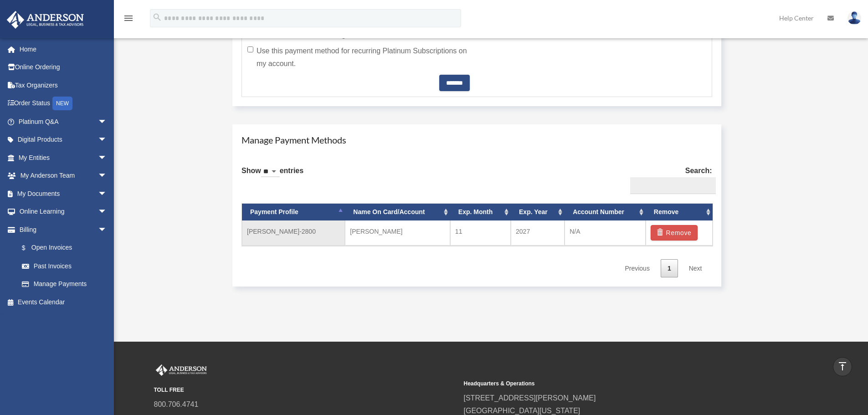 The width and height of the screenshot is (868, 415). Describe the element at coordinates (293, 212) in the screenshot. I see `th: Payment Profile: activate to sort column descending` at that location.